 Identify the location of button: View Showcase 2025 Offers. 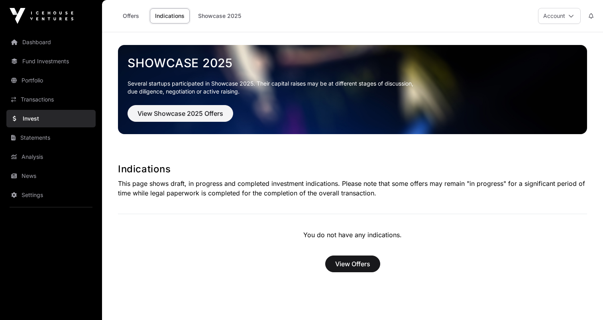
(180, 114).